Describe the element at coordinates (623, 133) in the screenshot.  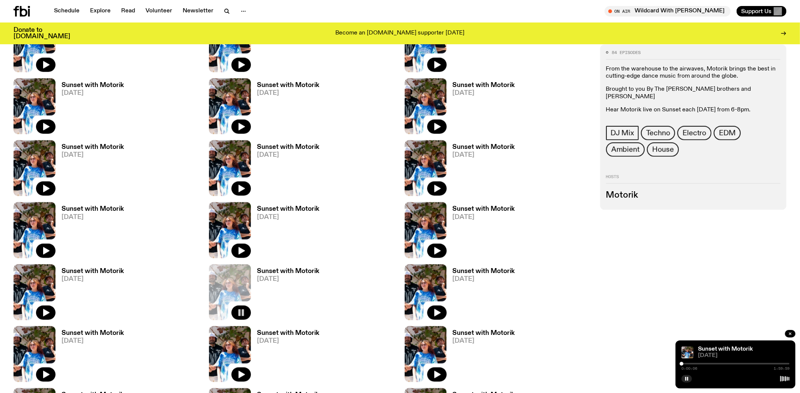
I see `span: DJ Mix` at that location.